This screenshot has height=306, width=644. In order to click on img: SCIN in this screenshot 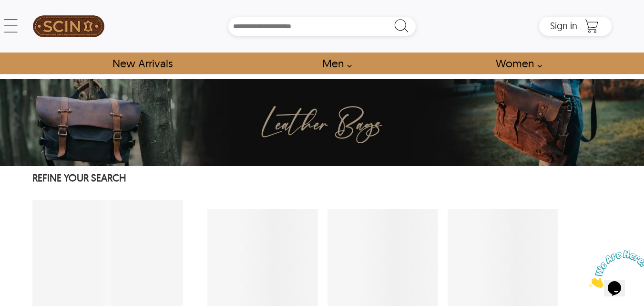, I will do `click(69, 26)`.